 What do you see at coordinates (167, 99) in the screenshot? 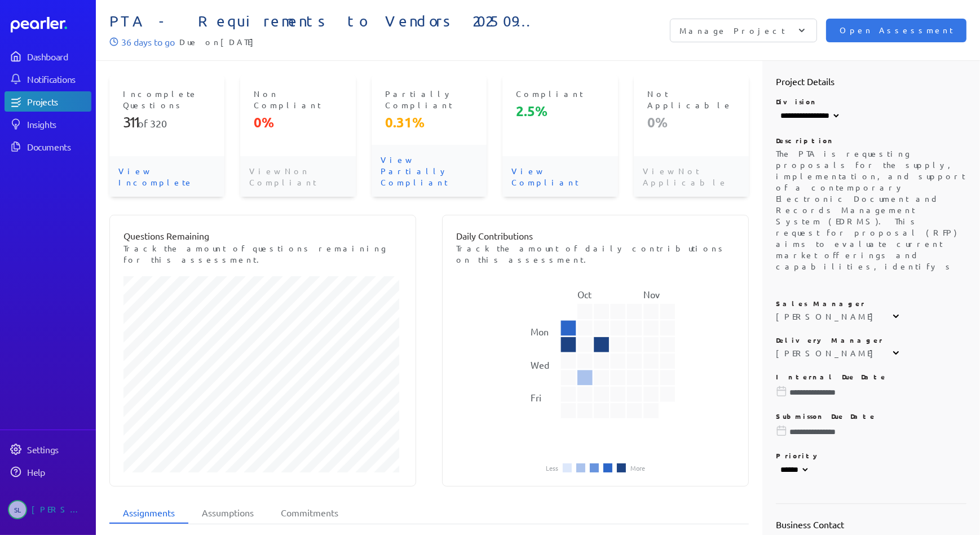
I see `p: Incomplete Questions` at bounding box center [167, 99].